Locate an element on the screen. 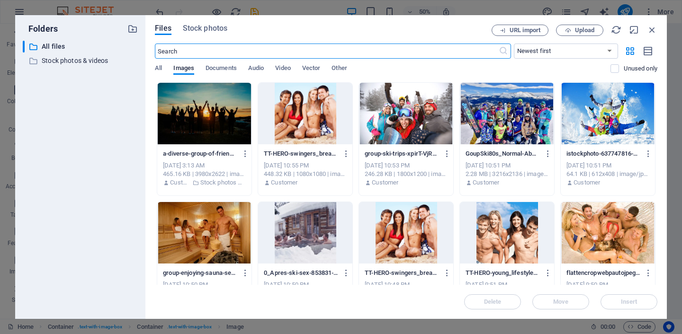  p: a-diverse-group-of-friends-raises-their-arms-in-celebration-against-a-vibrant-sunset-backdrop-Y_B... is located at coordinates (200, 154).